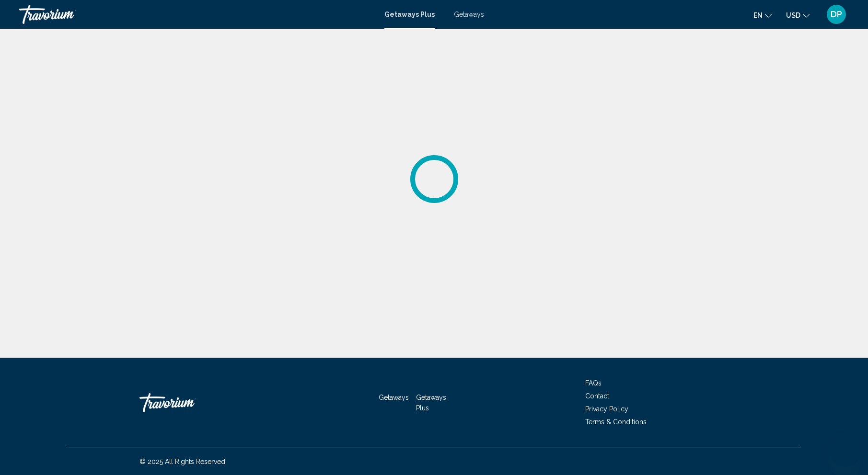 The height and width of the screenshot is (475, 868). Describe the element at coordinates (797, 15) in the screenshot. I see `button: Change currency` at that location.